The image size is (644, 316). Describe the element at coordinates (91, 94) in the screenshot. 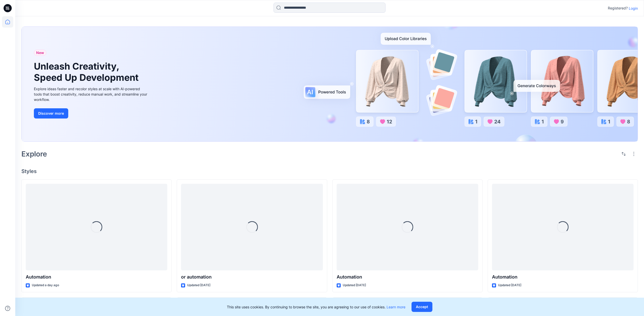

I see `div: Explore ideas faster and recolor styles at scale with AI-powered tools that boost creativity, red...` at that location.